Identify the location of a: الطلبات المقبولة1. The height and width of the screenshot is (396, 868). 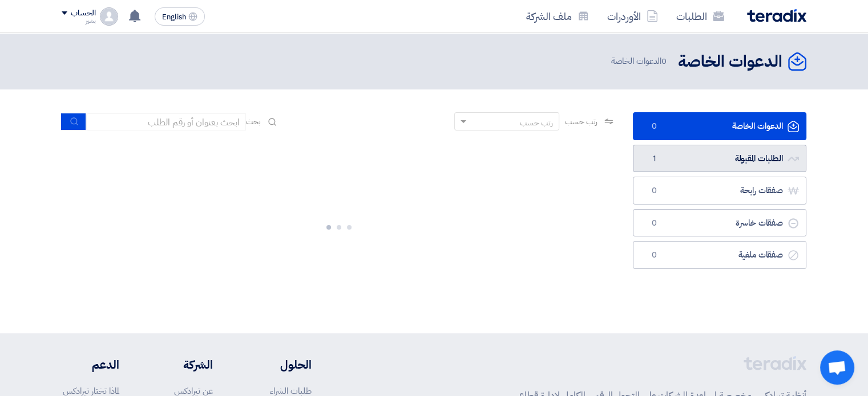
(720, 159).